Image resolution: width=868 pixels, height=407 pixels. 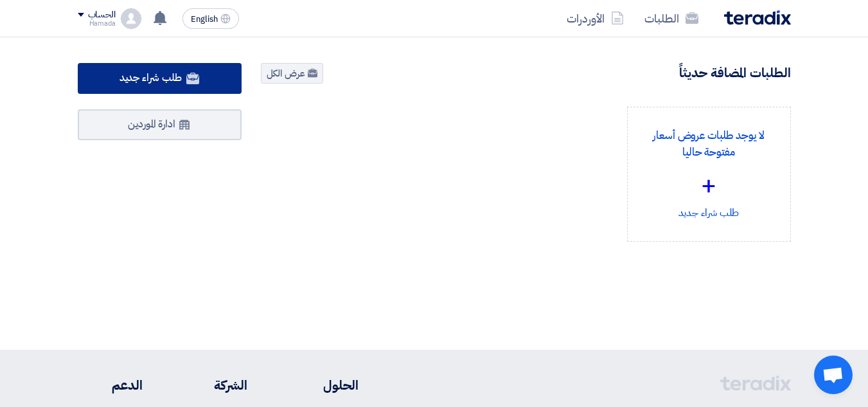 I want to click on a: الطلبات, so click(x=672, y=18).